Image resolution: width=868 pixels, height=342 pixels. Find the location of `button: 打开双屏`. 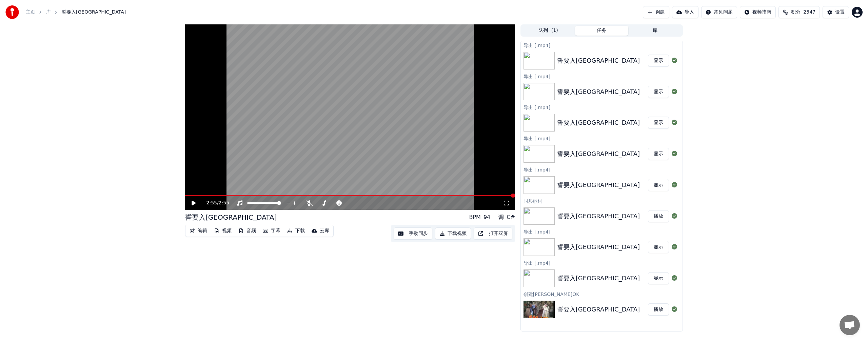

button: 打开双屏 is located at coordinates (493, 233).